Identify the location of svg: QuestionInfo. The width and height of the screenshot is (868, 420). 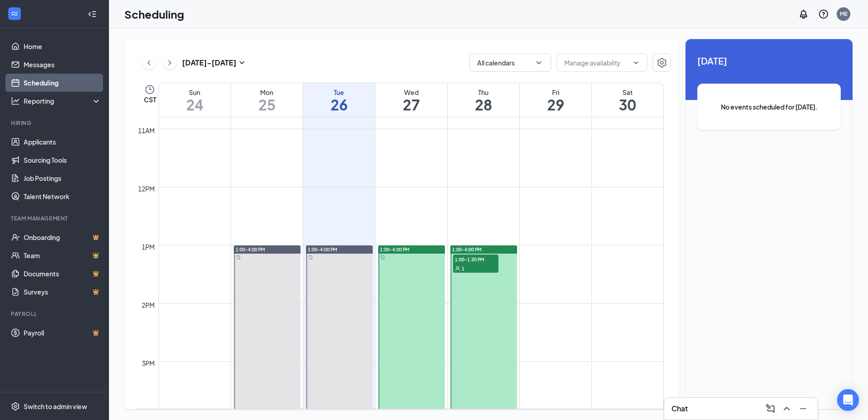
(824, 14).